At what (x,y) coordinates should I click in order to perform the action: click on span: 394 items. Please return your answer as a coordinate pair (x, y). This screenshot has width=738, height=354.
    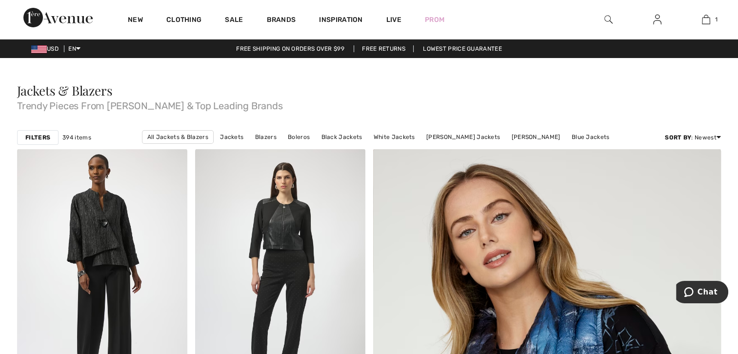
    Looking at the image, I should click on (77, 138).